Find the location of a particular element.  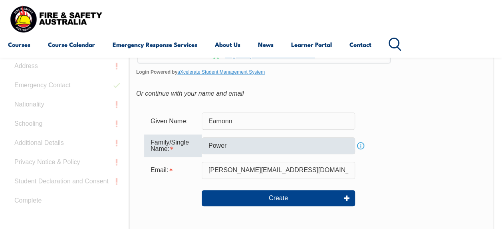

div: Given Name: is located at coordinates (173, 121).